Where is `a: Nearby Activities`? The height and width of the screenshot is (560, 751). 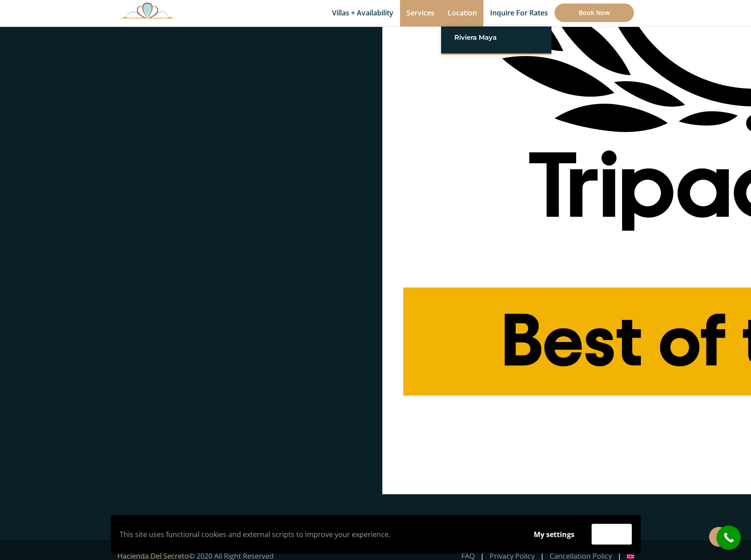 a: Nearby Activities is located at coordinates (497, 60).